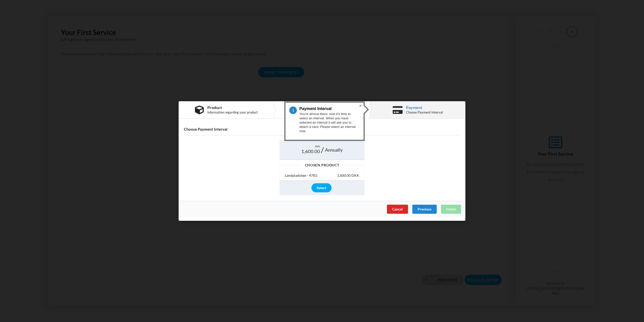 The image size is (644, 322). What do you see at coordinates (322, 188) in the screenshot?
I see `div: Select` at bounding box center [322, 188].